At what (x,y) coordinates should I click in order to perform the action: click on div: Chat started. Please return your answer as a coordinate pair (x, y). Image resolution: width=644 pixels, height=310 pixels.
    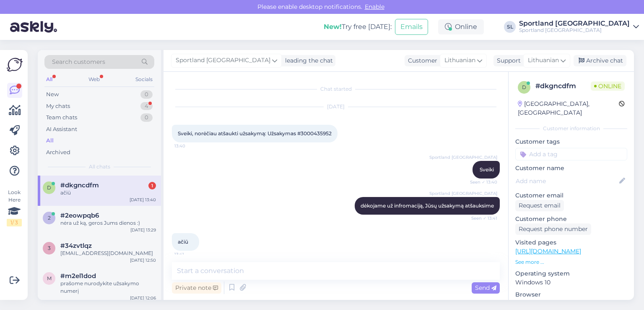
    Looking at the image, I should click on (336, 89).